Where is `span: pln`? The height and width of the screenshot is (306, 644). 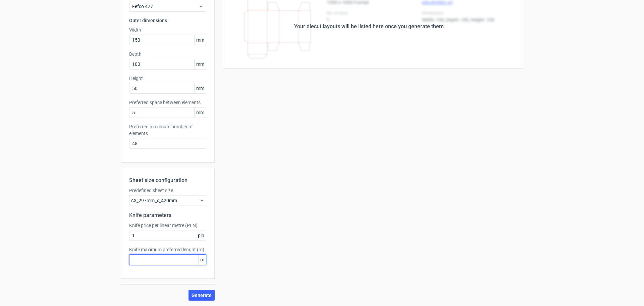
span: pln is located at coordinates (201, 235).